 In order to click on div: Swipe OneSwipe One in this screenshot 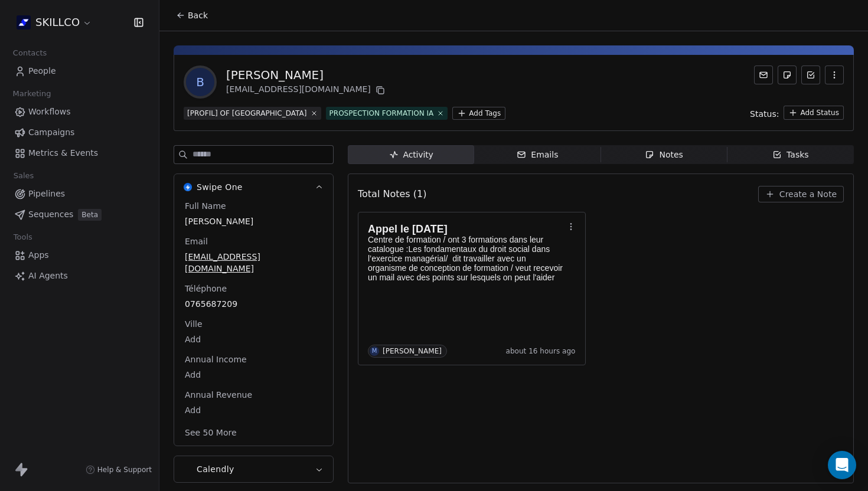, I will do `click(253, 323)`.